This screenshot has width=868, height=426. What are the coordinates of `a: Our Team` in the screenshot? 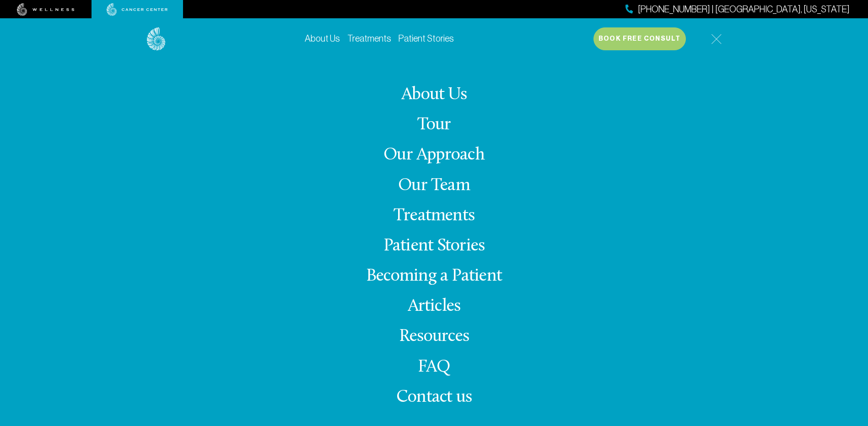 It's located at (434, 185).